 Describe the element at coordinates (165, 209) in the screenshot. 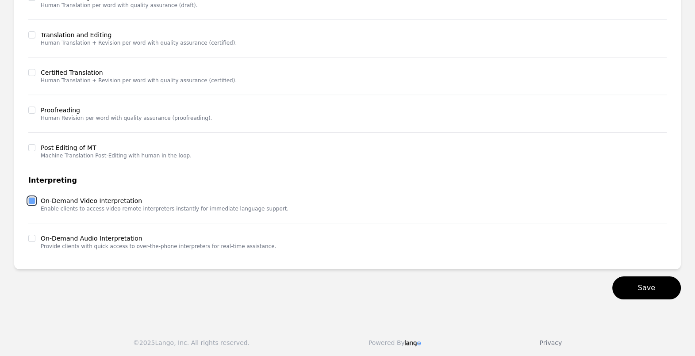

I see `p: Enable clients to access video remote interpreters instantly for immediate language support.` at that location.